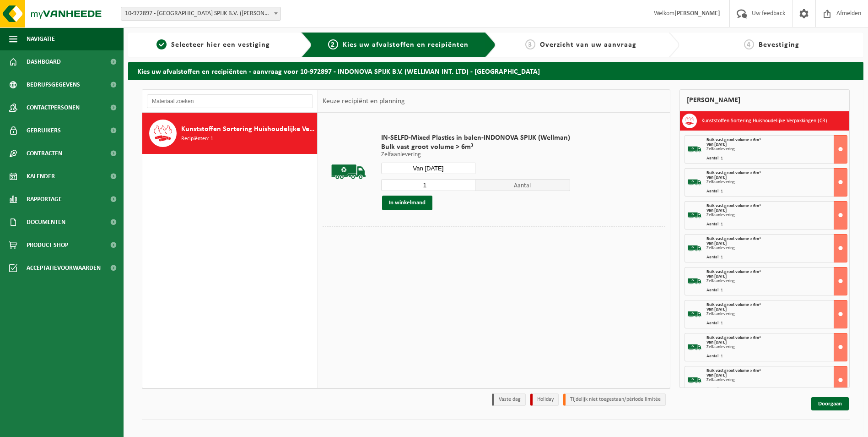 The image size is (868, 437). I want to click on div: Keuze recipiënt en planning, so click(364, 101).